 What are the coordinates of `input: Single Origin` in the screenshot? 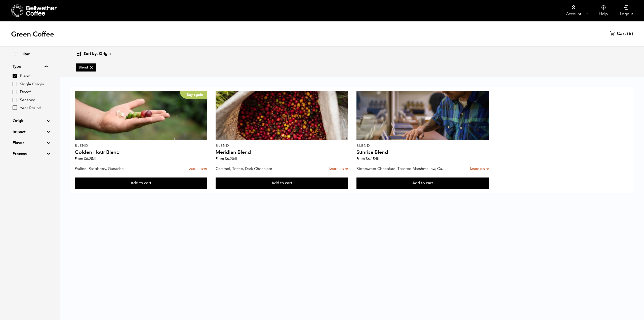 It's located at (15, 84).